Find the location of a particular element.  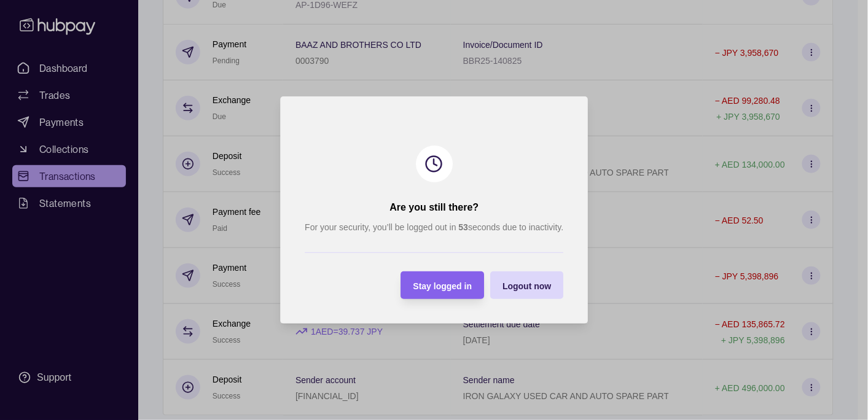

button: Stay logged in is located at coordinates (443, 285).